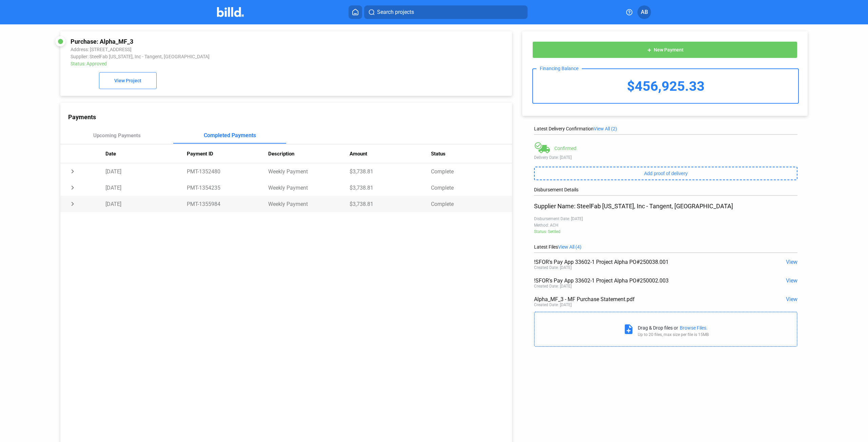 This screenshot has width=868, height=442. Describe the element at coordinates (629, 329) in the screenshot. I see `mat-icon: note_add` at that location.